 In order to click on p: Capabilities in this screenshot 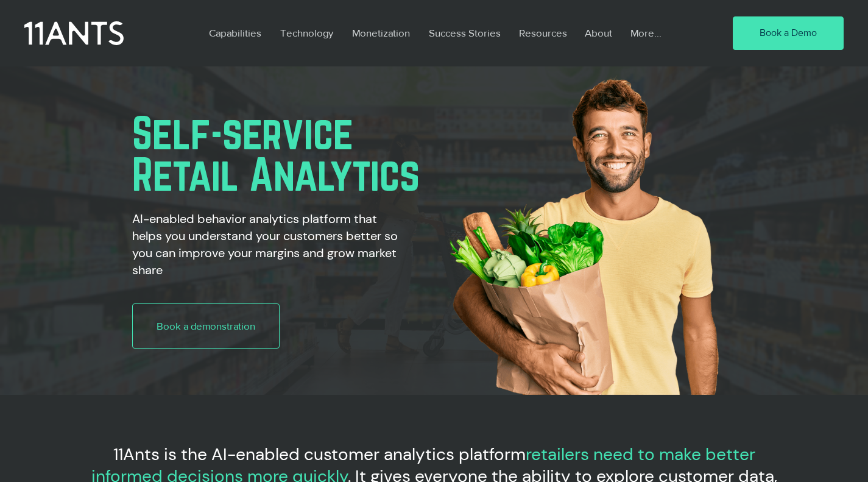, I will do `click(235, 33)`.